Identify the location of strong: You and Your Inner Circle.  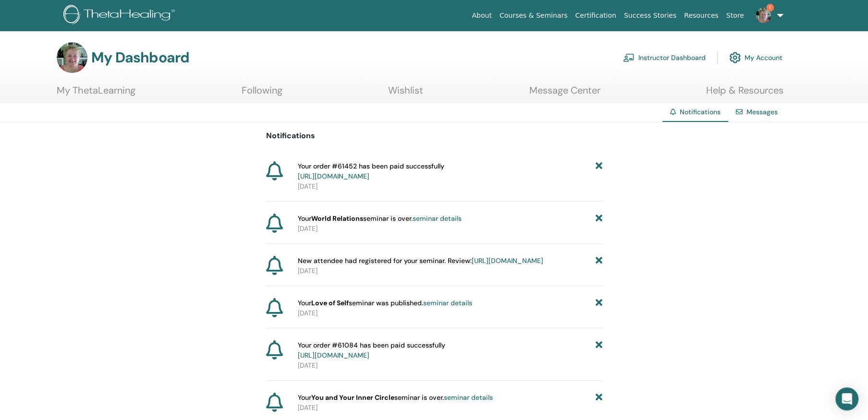
(352, 397).